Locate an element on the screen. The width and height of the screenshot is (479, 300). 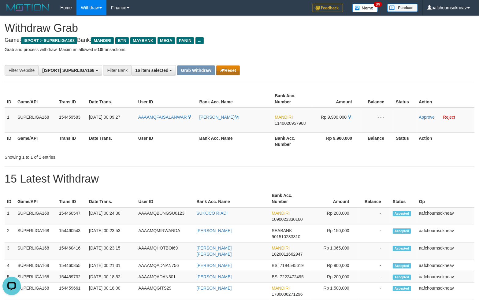
span: 16 item selected is located at coordinates (152, 70).